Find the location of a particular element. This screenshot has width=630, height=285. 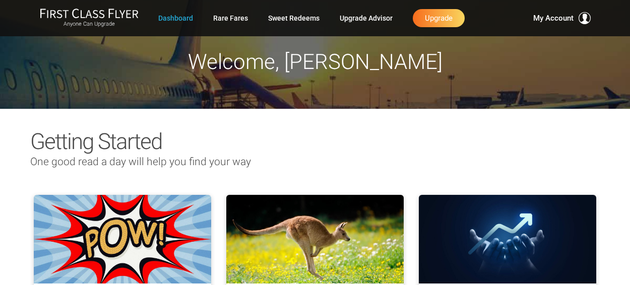

a: First Class FlyerAnyone Can Upgrade is located at coordinates (89, 18).